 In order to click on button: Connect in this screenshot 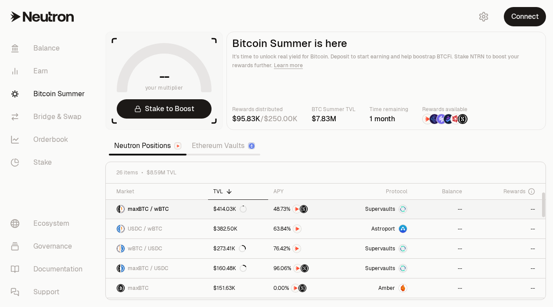, I will do `click(525, 17)`.